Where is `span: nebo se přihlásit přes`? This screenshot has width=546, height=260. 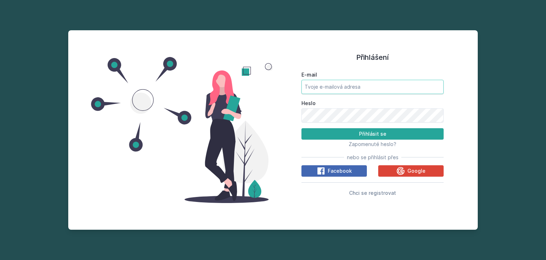
span: nebo se přihlásit přes is located at coordinates (373, 157).